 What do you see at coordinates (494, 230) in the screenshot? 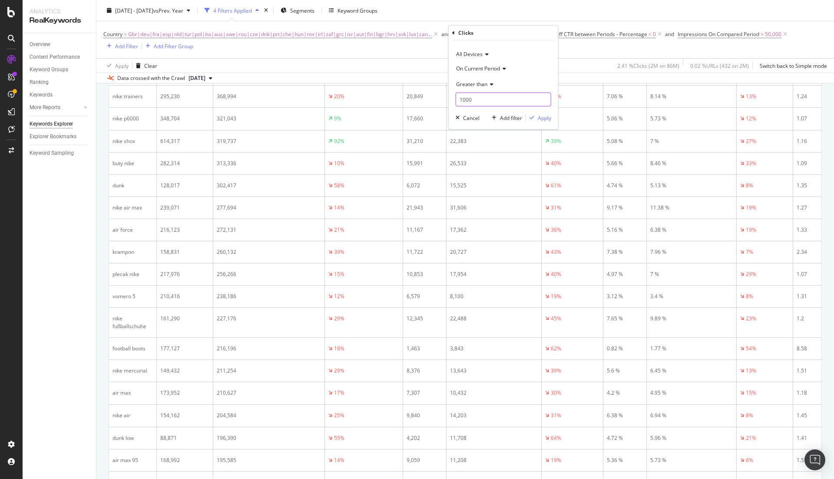
I see `div: 17,362` at bounding box center [494, 230].